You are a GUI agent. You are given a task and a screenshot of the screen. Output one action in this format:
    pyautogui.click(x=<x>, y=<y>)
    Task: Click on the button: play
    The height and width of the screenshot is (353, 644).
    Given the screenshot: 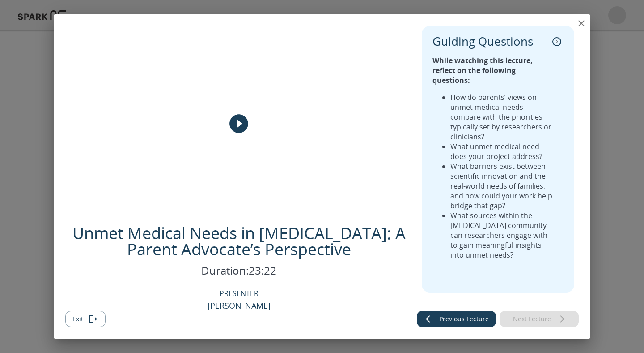 What is the action you would take?
    pyautogui.click(x=239, y=124)
    